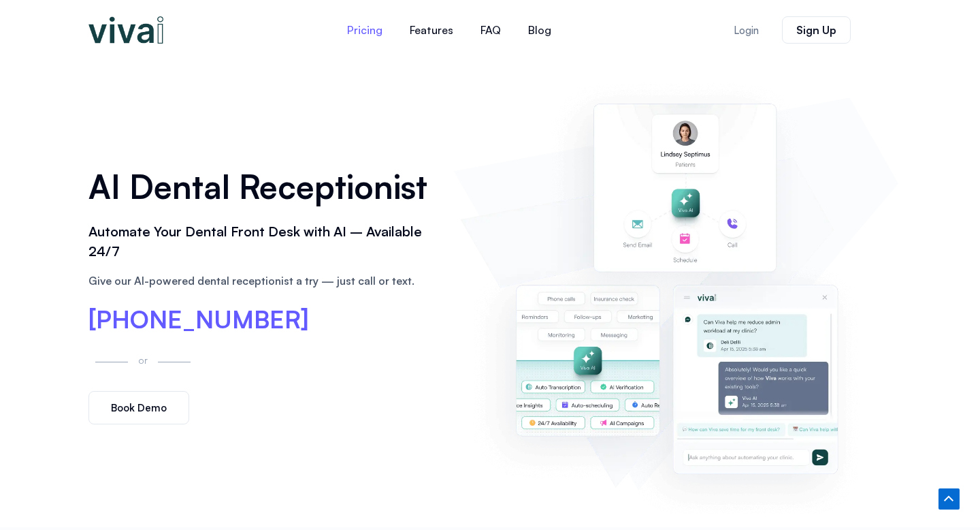  I want to click on span: Sign Up, so click(816, 30).